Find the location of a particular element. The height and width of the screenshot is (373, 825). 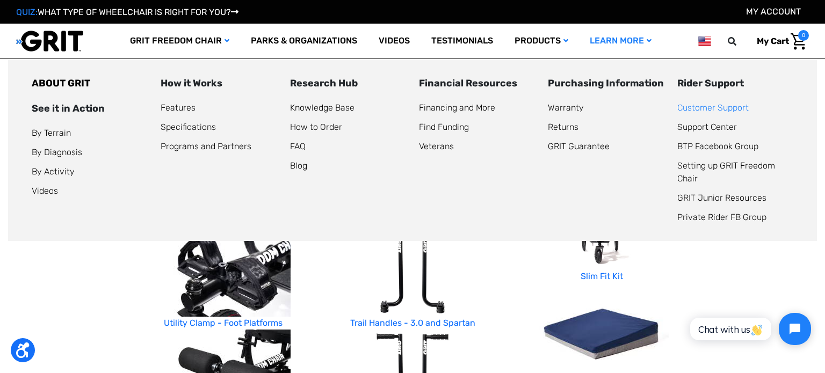

a: Slim Fit Kit is located at coordinates (601, 276).